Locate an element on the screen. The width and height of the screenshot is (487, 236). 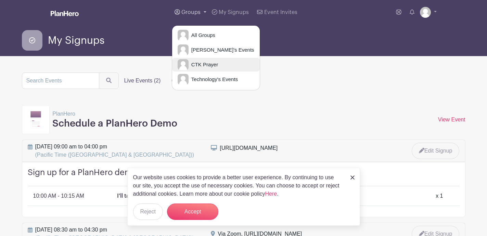
label: Live Events (2) is located at coordinates (142, 81).